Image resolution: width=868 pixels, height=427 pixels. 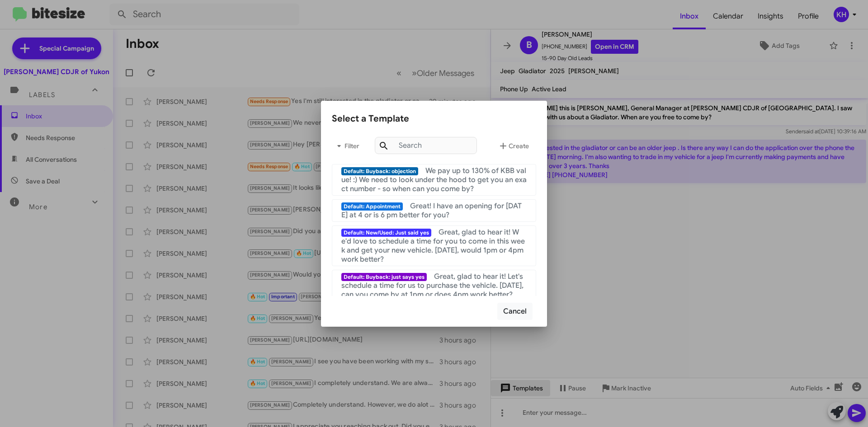 What do you see at coordinates (386, 233) in the screenshot?
I see `span: Default: New/Used: Just said yes` at bounding box center [386, 233].